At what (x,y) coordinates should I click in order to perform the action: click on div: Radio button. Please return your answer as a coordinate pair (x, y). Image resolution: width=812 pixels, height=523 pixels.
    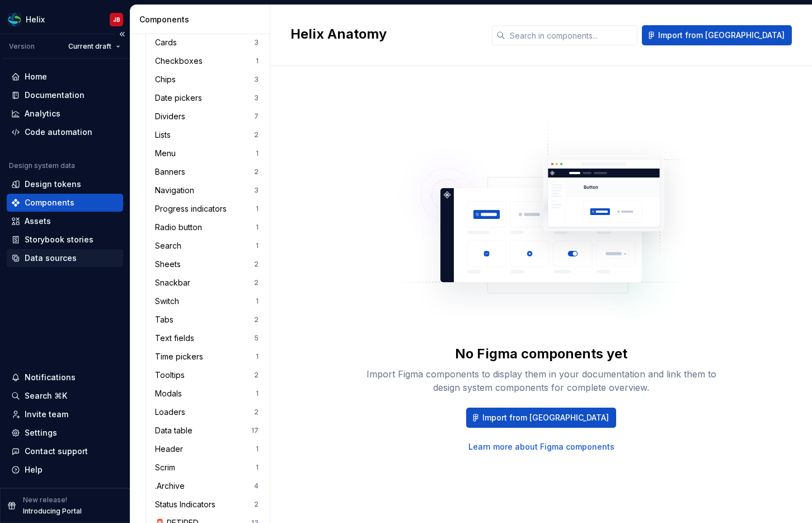
    Looking at the image, I should click on (180, 228).